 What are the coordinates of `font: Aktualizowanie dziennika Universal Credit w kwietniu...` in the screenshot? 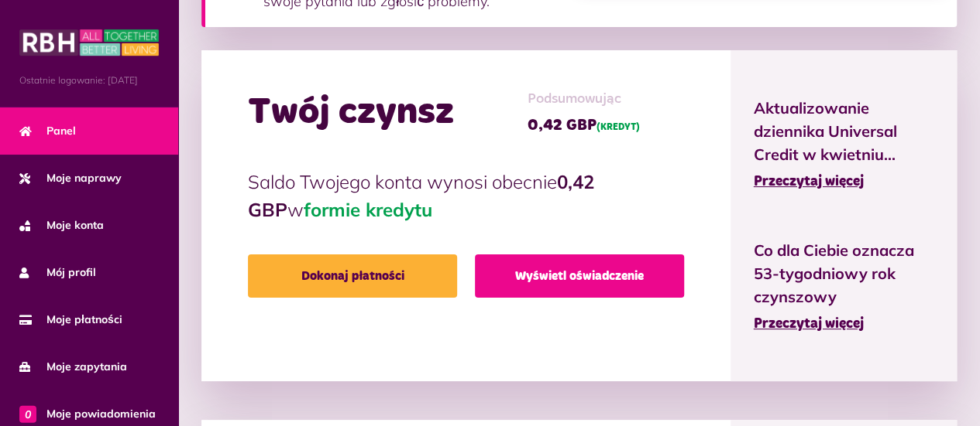 It's located at (825, 131).